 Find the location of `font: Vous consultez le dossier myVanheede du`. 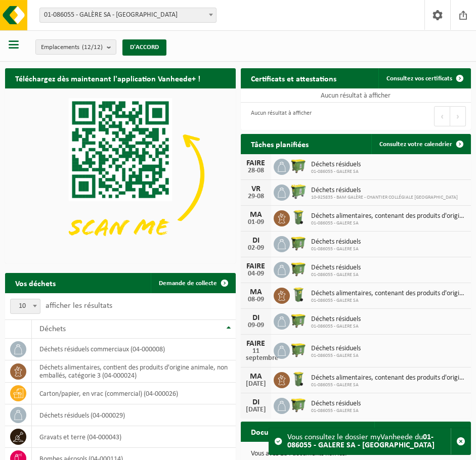

font: Vous consultez le dossier myVanheede du is located at coordinates (355, 437).